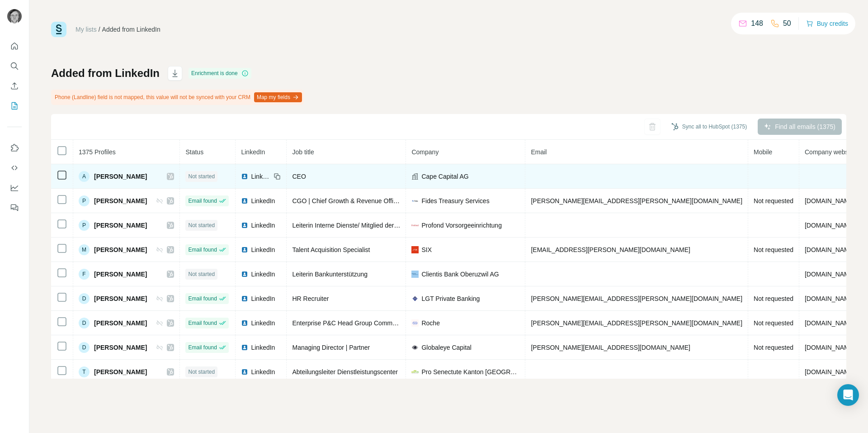  Describe the element at coordinates (455, 201) in the screenshot. I see `span: Fides Treasury Services` at that location.